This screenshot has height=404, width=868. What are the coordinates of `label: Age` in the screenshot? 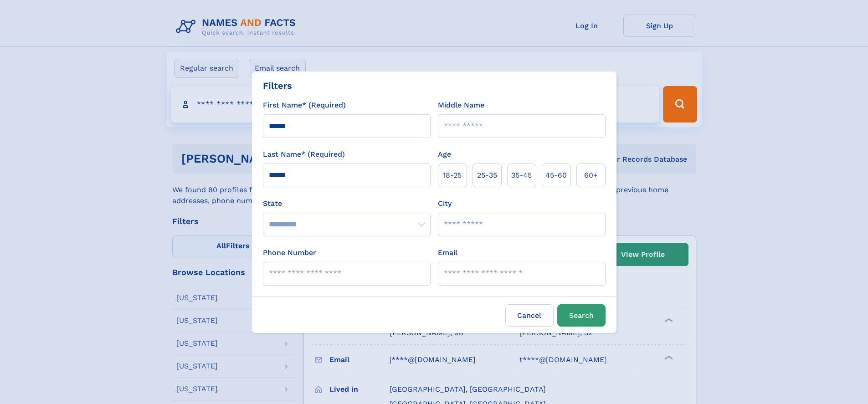 It's located at (444, 154).